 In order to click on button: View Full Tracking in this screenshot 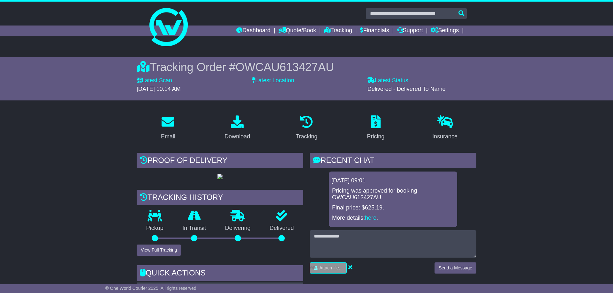, I will do `click(159, 250)`.